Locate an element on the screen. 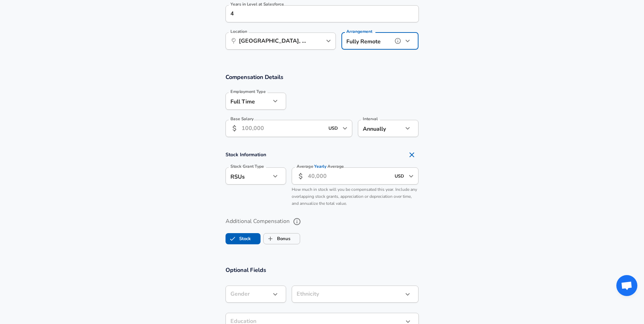 The width and height of the screenshot is (644, 324). input: 40,000 is located at coordinates (349, 176).